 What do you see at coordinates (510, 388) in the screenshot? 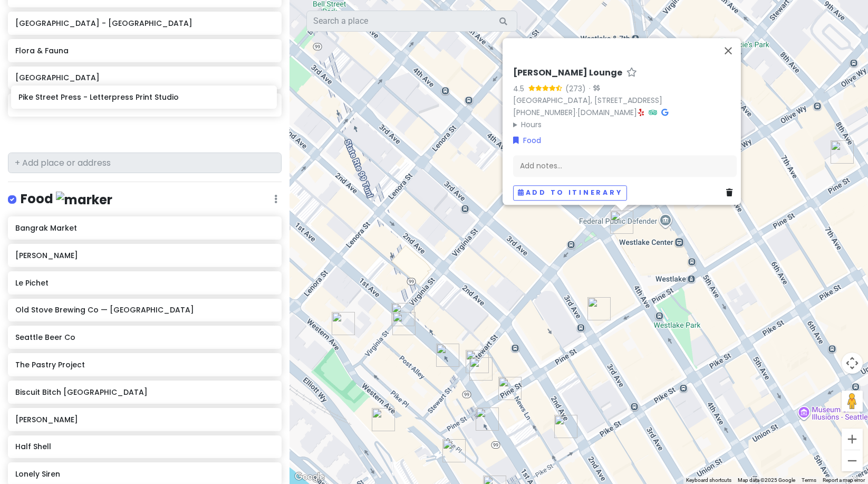
I see `div: The Hart and the Hunter` at bounding box center [510, 388].